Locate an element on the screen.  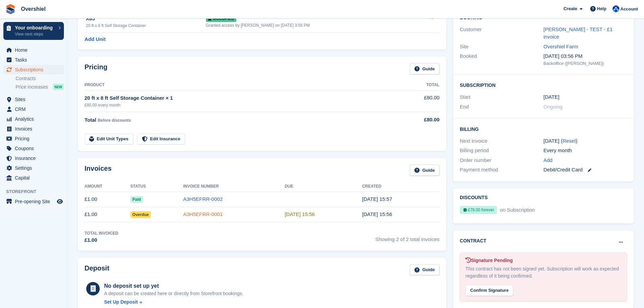
h2: Billing is located at coordinates (543, 129).